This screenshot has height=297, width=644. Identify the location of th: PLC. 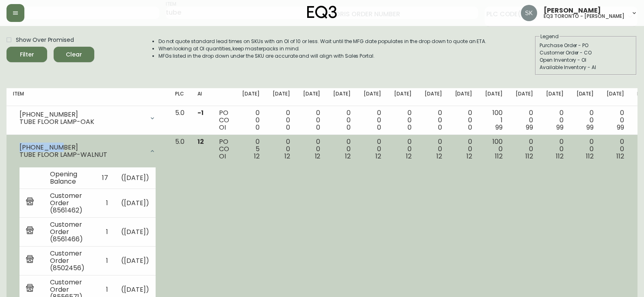
(180, 97).